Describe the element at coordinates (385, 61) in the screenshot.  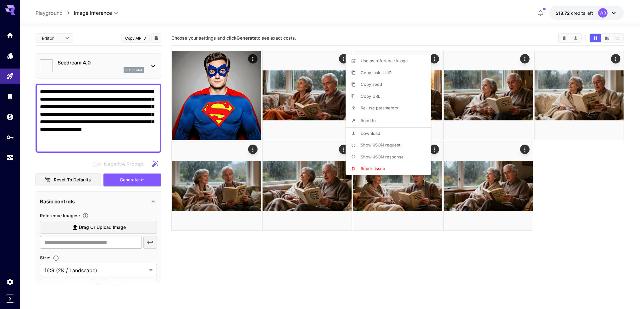
I see `span: Use as reference image` at that location.